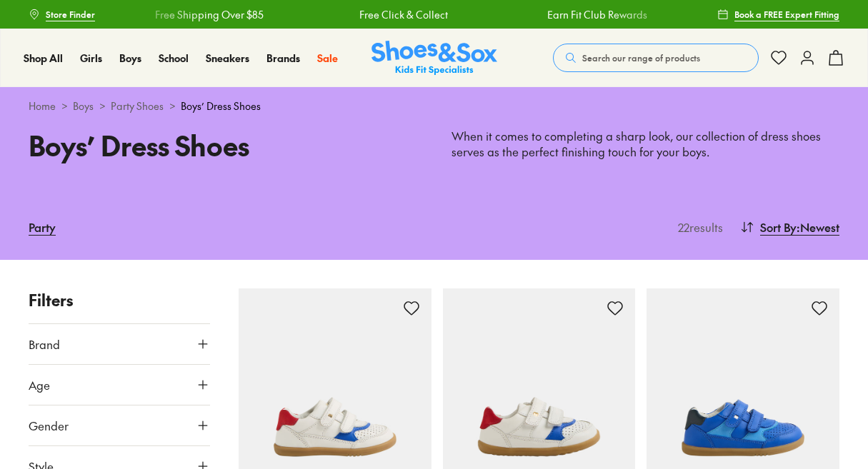 The width and height of the screenshot is (868, 469). Describe the element at coordinates (571, 14) in the screenshot. I see `a: Earn Fit Club Rewards` at that location.